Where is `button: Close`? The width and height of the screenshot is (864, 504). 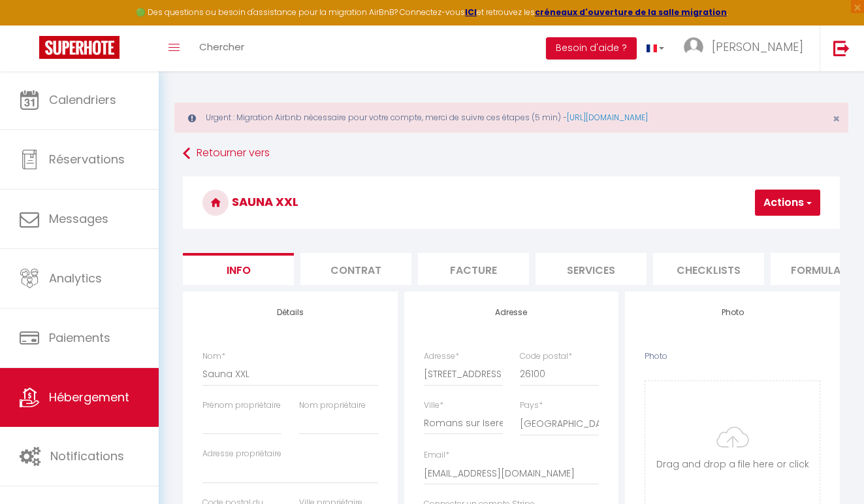 button: Close is located at coordinates (836, 119).